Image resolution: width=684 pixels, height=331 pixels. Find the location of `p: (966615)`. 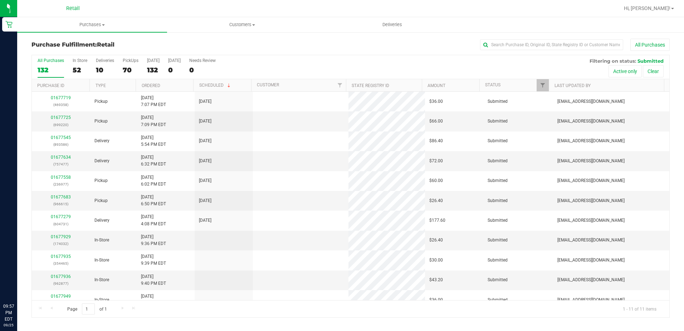

p: (966615) is located at coordinates (61, 204).